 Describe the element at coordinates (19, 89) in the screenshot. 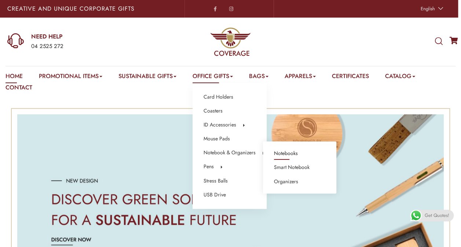

I see `a: Contact` at that location.